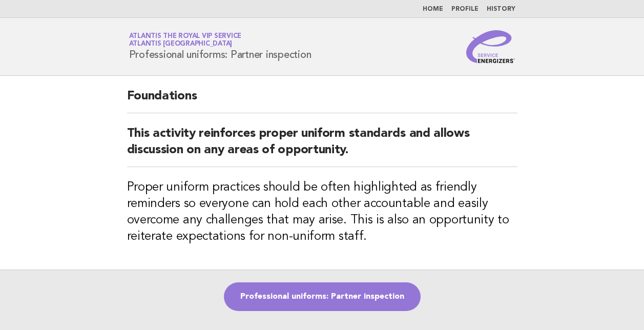  Describe the element at coordinates (433, 9) in the screenshot. I see `a: Home` at that location.